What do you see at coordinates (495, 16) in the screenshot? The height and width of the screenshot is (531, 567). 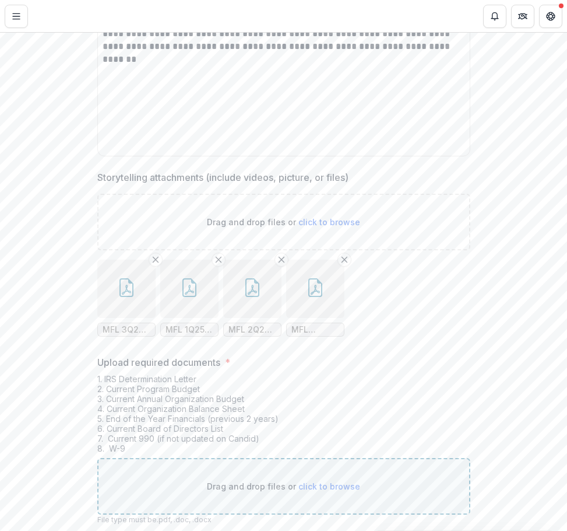 I see `button: Notifications` at bounding box center [495, 16].